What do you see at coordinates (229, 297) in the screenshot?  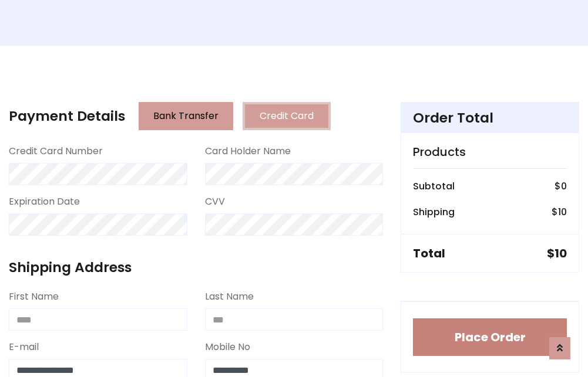 I see `label: Last Name` at bounding box center [229, 297].